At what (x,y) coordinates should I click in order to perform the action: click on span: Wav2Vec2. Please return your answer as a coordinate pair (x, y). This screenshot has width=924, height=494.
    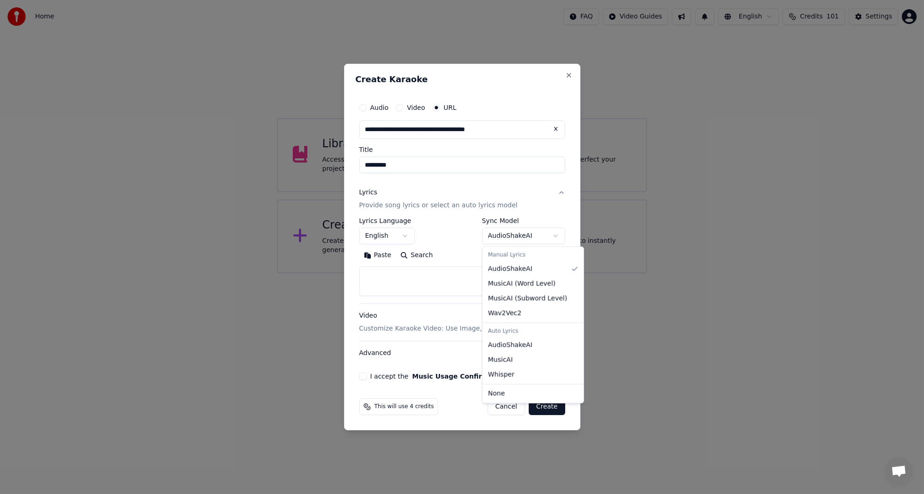
    Looking at the image, I should click on (504, 313).